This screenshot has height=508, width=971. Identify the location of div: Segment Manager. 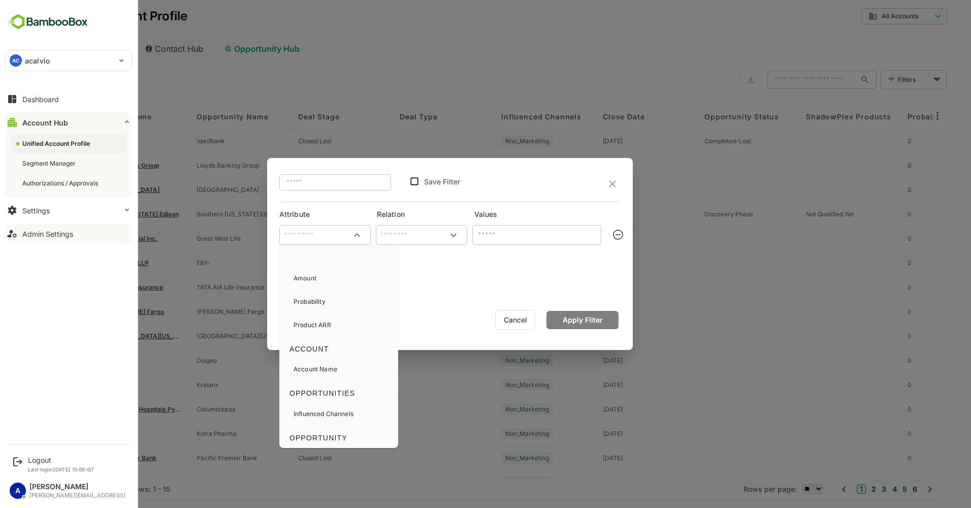
(50, 163).